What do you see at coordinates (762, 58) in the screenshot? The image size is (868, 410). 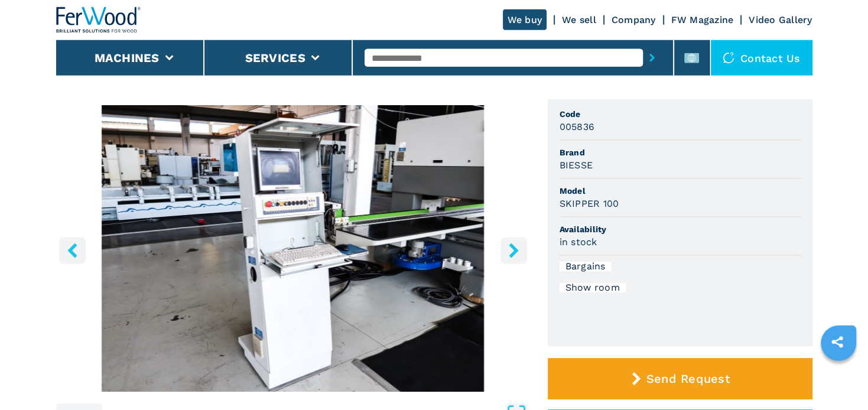 I see `div: Contact us` at bounding box center [762, 58].